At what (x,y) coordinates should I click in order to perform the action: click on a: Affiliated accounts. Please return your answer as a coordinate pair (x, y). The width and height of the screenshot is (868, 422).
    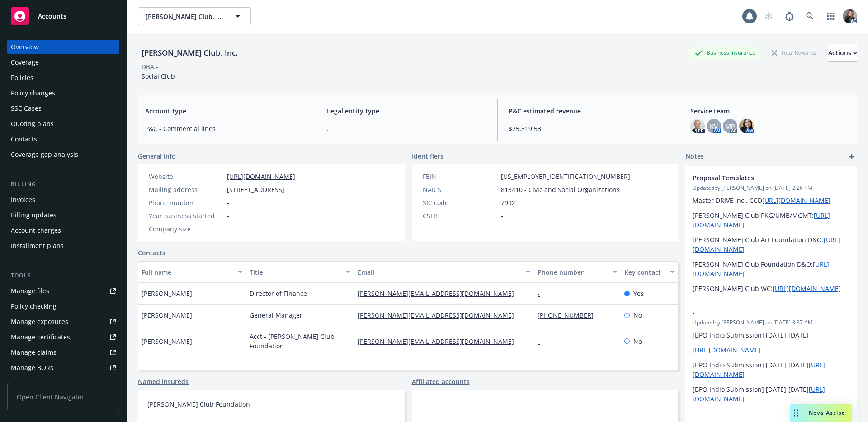
    Looking at the image, I should click on (441, 381).